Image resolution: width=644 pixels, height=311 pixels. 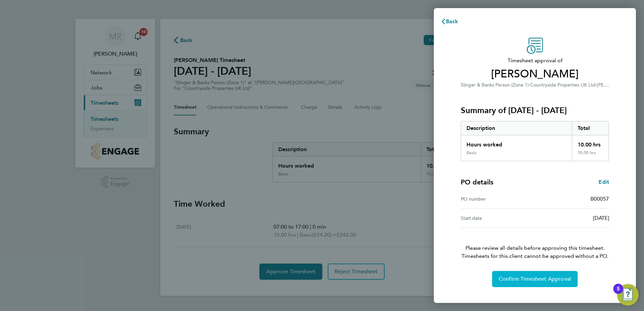 What do you see at coordinates (590, 128) in the screenshot?
I see `div: Total` at bounding box center [590, 128].